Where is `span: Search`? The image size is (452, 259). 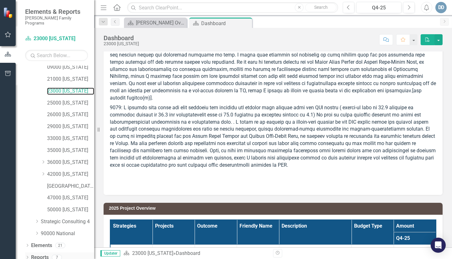
span: Search is located at coordinates (321, 7).